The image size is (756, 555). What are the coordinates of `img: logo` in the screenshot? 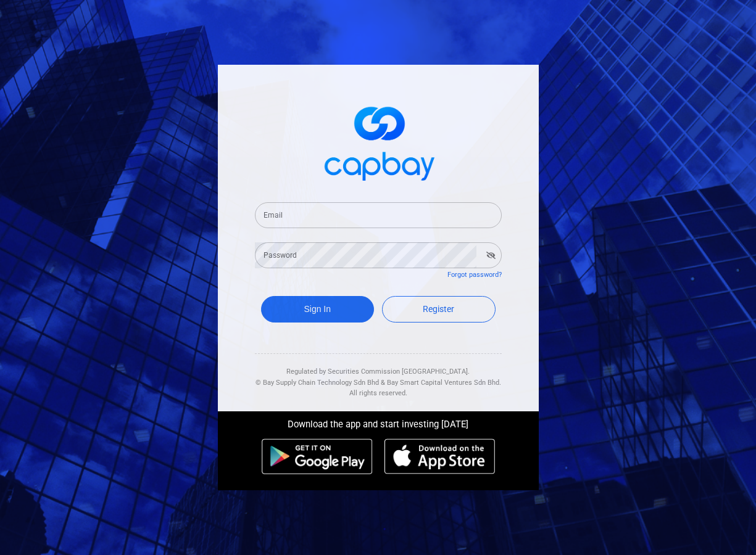 It's located at (379, 142).